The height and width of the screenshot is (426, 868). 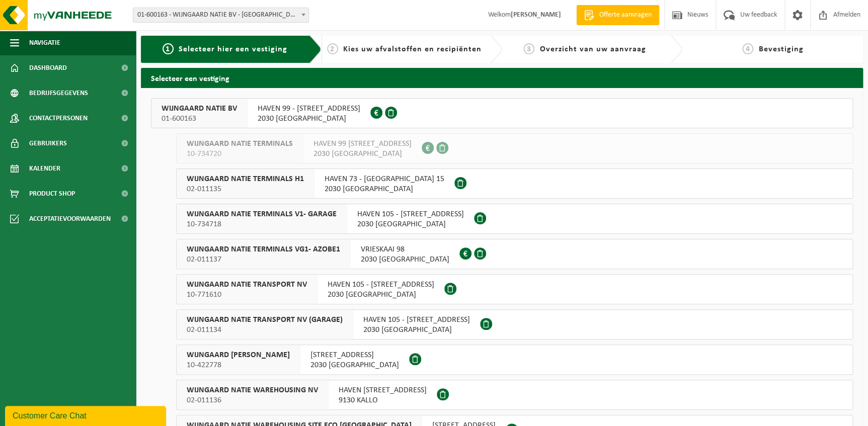 I want to click on span: 10-771610, so click(x=247, y=295).